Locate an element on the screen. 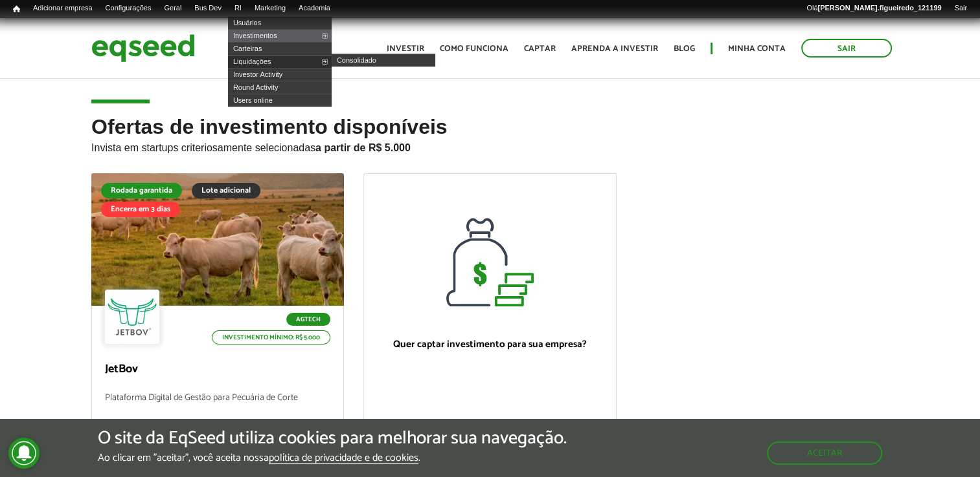 This screenshot has width=980, height=477. p: Plataforma Digital de Gestão para Pecuária de Corte is located at coordinates (218, 407).